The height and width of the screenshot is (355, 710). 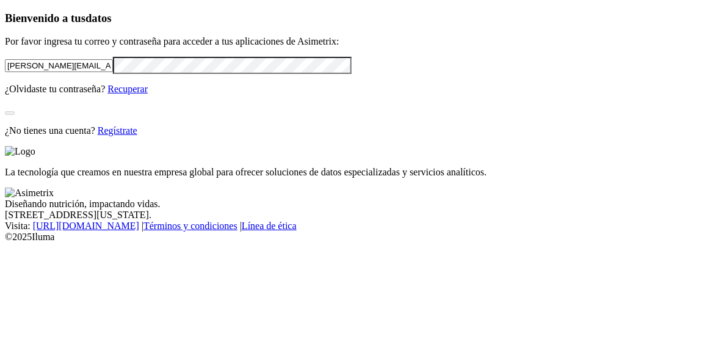 What do you see at coordinates (355, 18) in the screenshot?
I see `h3: Bienvenido a tus` at bounding box center [355, 18].